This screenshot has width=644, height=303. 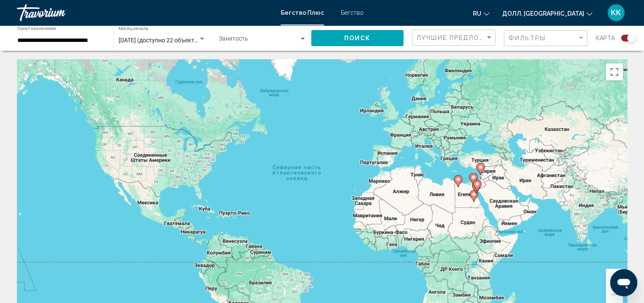 What do you see at coordinates (527, 38) in the screenshot?
I see `ya-tr-span: Фильтры` at bounding box center [527, 38].